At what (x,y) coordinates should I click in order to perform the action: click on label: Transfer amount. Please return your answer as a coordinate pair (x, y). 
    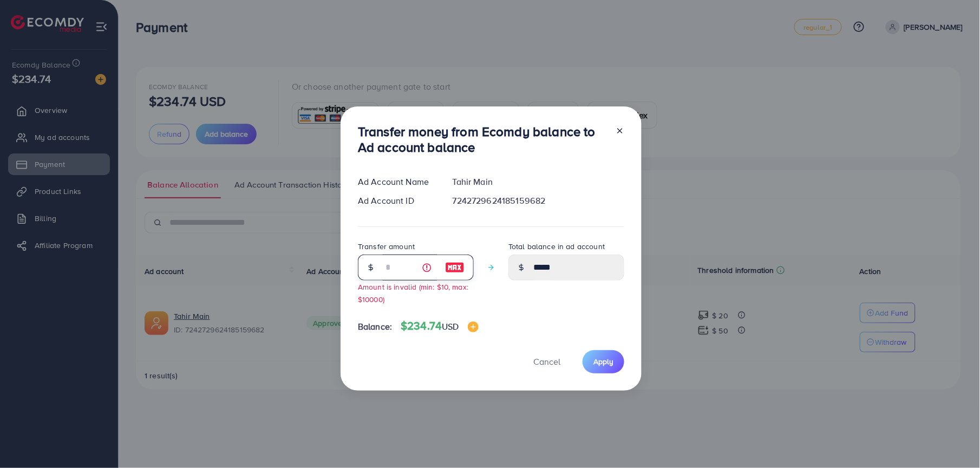
    Looking at the image, I should click on (386, 247).